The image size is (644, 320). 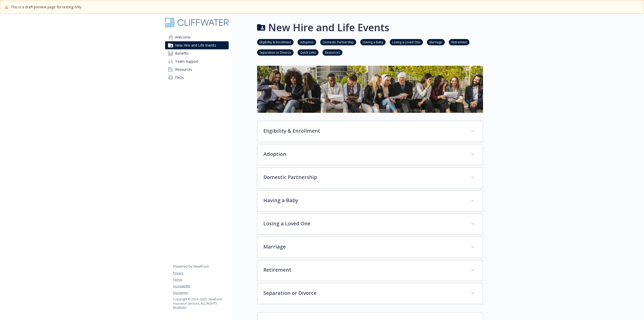 What do you see at coordinates (364, 247) in the screenshot?
I see `p: Marriage` at bounding box center [364, 247].